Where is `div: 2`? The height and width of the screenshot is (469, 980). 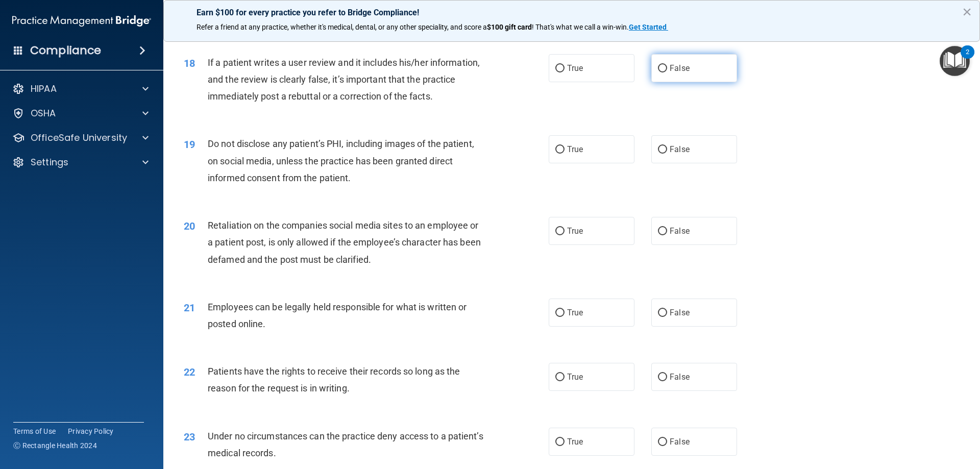 div: 2 is located at coordinates (967, 59).